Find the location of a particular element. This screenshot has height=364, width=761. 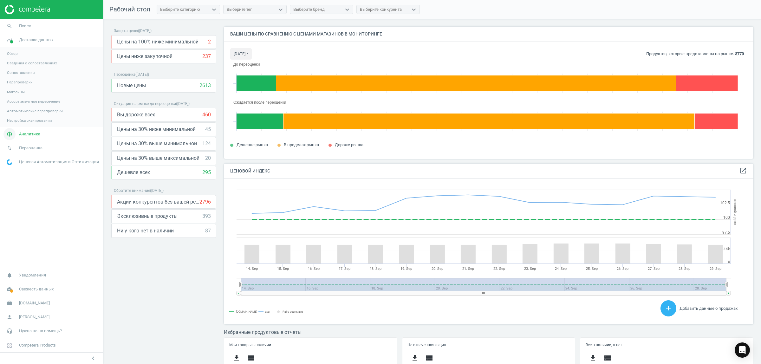

tspan: 15. Sep is located at coordinates (283, 269).